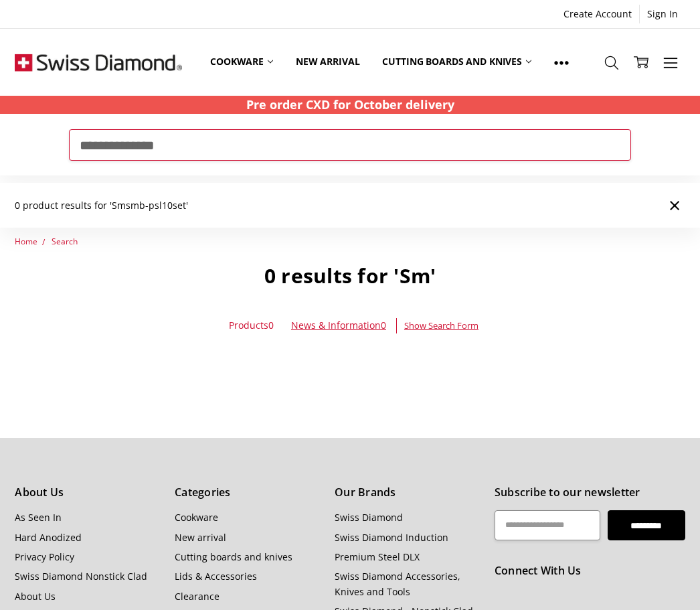 This screenshot has height=610, width=700. I want to click on a: Swiss Diamond, so click(369, 517).